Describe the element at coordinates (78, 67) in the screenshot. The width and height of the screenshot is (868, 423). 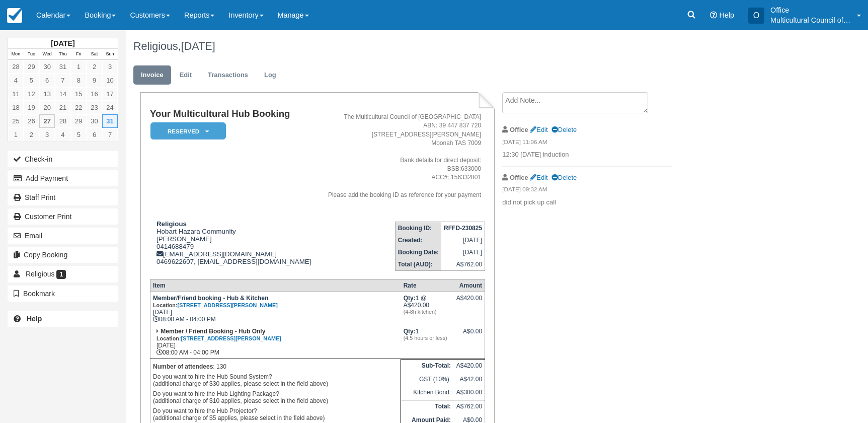
I see `a: 1` at that location.